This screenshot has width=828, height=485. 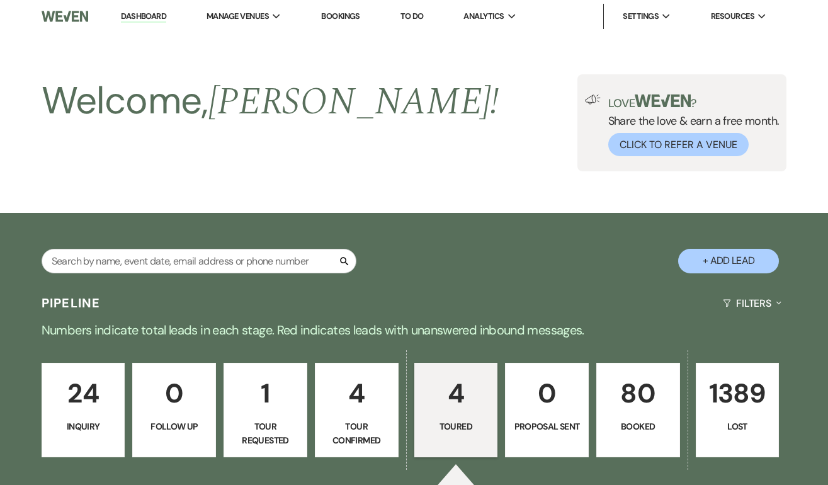 What do you see at coordinates (237, 16) in the screenshot?
I see `span: Manage Venues` at bounding box center [237, 16].